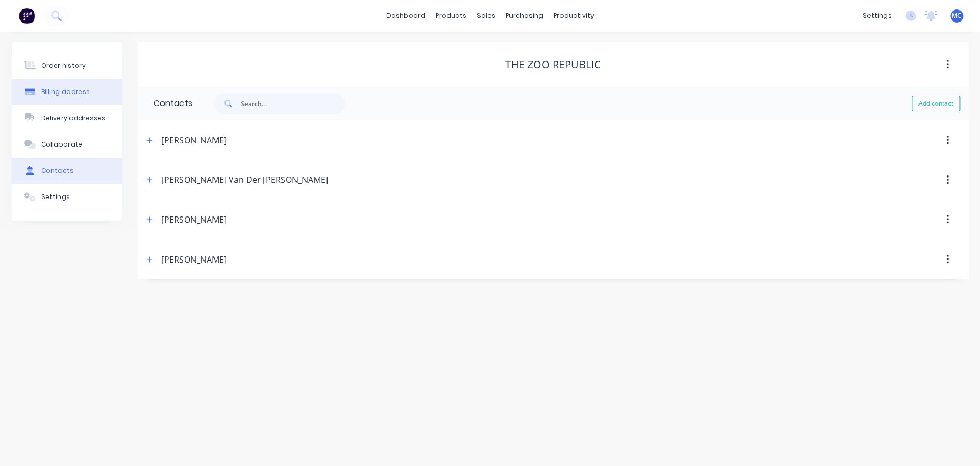 Image resolution: width=980 pixels, height=466 pixels. I want to click on div: Settings, so click(55, 197).